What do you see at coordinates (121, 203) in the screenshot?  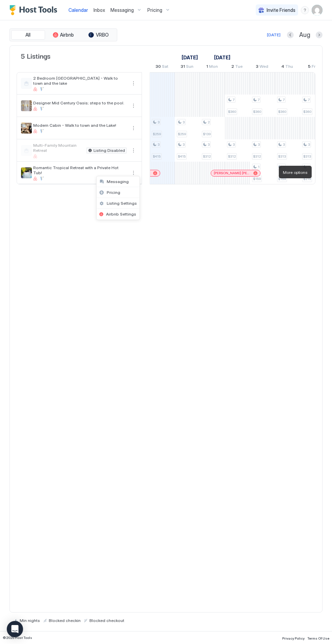 I see `span: Listing Settings` at bounding box center [121, 203].